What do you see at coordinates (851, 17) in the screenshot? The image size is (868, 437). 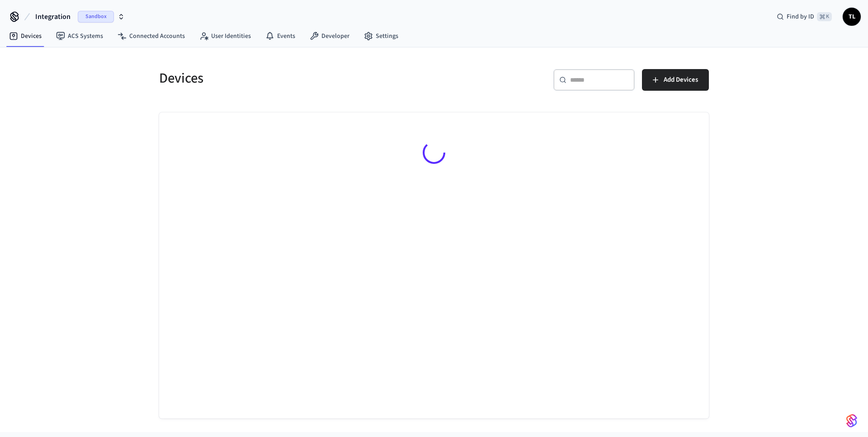 I see `button: TL` at bounding box center [851, 17].